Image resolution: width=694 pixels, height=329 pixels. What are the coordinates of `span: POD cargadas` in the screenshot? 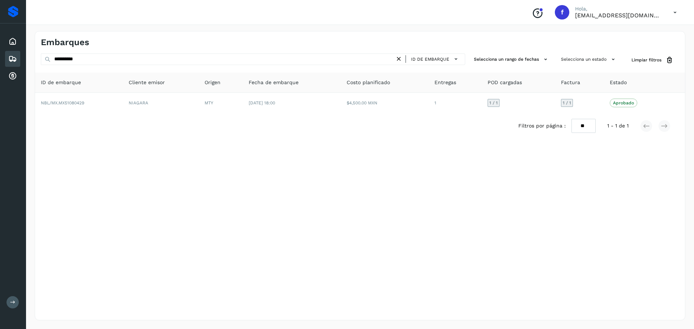 It's located at (505, 82).